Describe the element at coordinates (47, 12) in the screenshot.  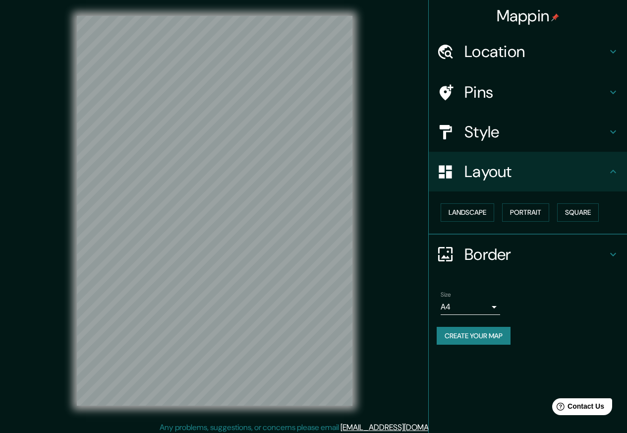
I see `span: Contact Us` at that location.